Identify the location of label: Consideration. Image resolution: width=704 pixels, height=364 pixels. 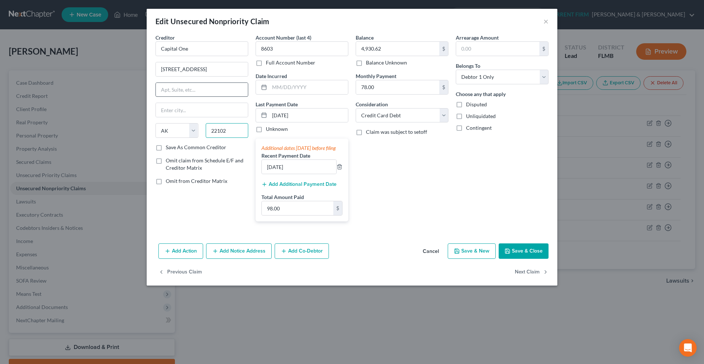
(372, 104).